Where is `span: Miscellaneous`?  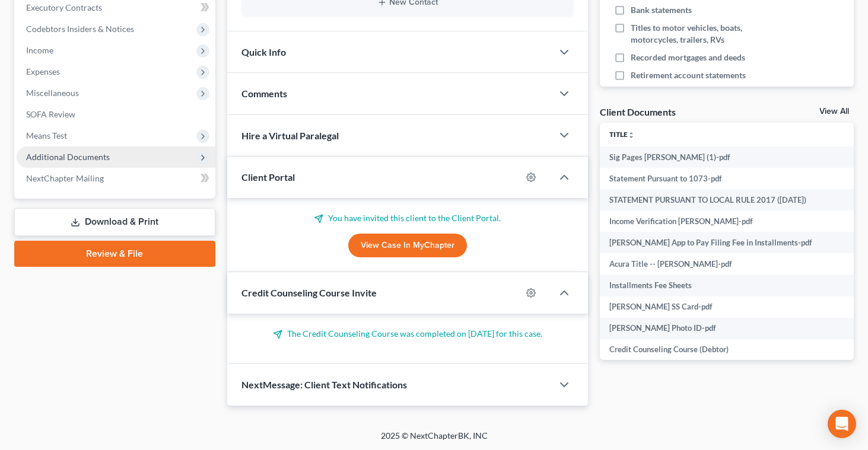
span: Miscellaneous is located at coordinates (52, 92).